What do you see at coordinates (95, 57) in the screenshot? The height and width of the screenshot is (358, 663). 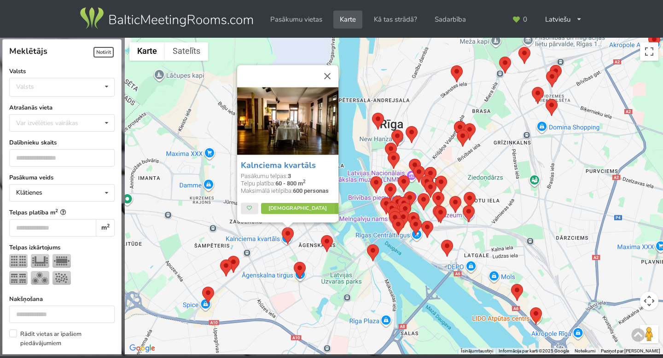 I see `img: tab_keywords_by_traffic_grey.svg` at bounding box center [95, 57].